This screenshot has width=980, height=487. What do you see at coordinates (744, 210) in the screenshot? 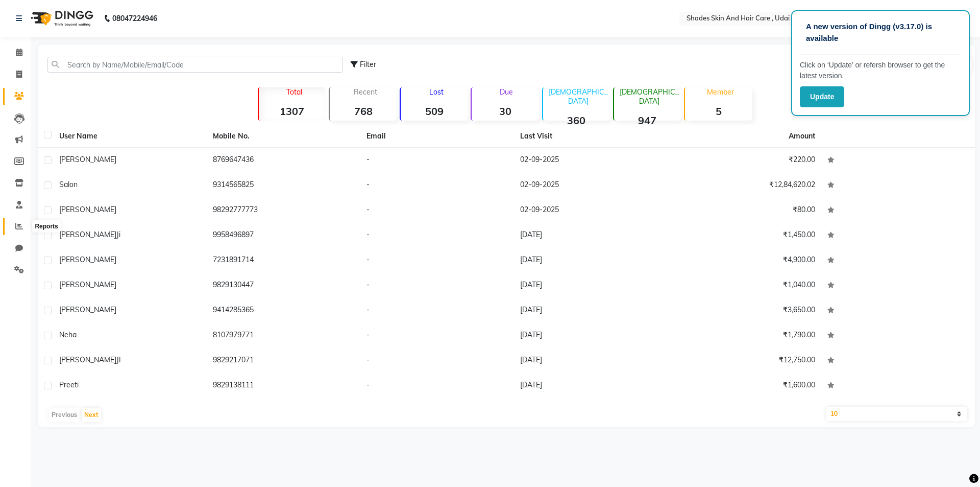
I see `td: ₹80.00` at bounding box center [744, 210].